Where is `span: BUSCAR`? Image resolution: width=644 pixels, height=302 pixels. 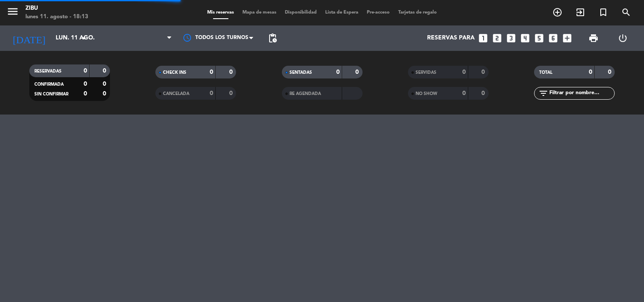 span: BUSCAR is located at coordinates (626, 12).